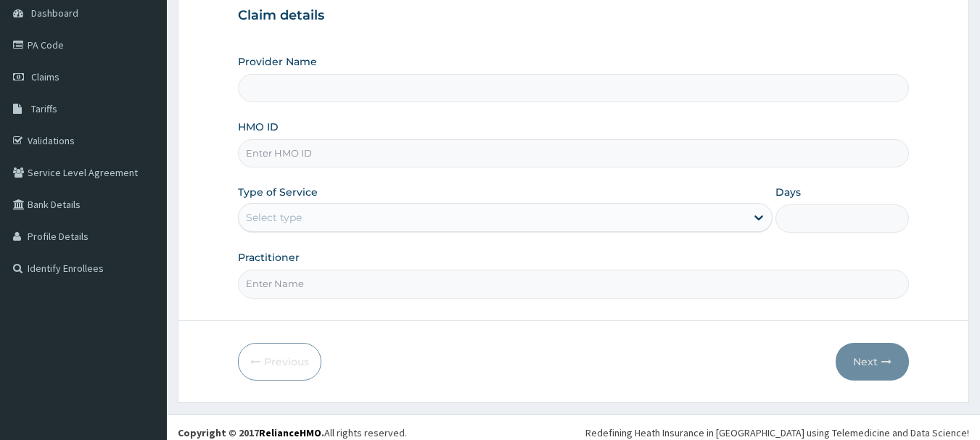 The image size is (980, 440). Describe the element at coordinates (278, 192) in the screenshot. I see `label: Type of Service` at that location.